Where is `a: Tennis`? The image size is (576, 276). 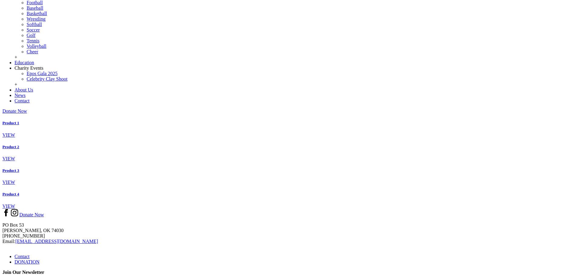
a: Tennis is located at coordinates (33, 41).